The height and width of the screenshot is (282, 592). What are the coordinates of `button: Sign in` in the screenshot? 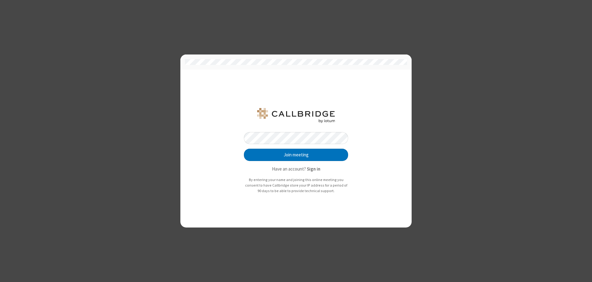 It's located at (314, 169).